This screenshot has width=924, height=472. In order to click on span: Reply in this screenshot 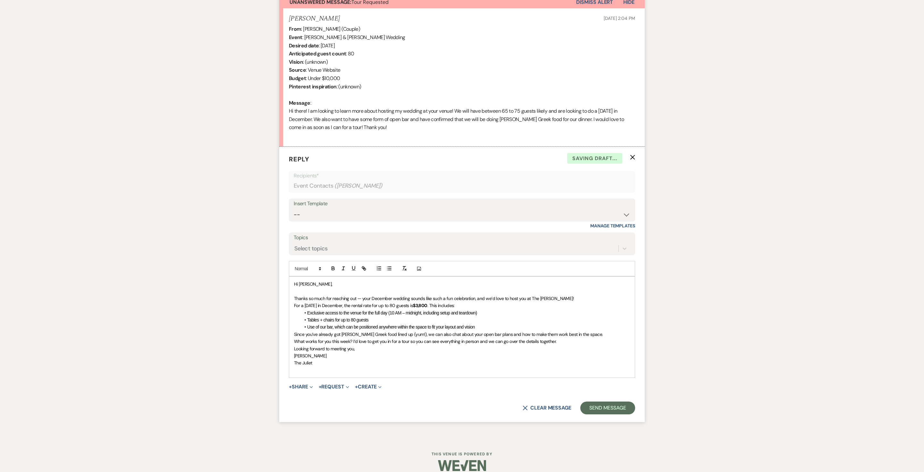, I will do `click(299, 159)`.